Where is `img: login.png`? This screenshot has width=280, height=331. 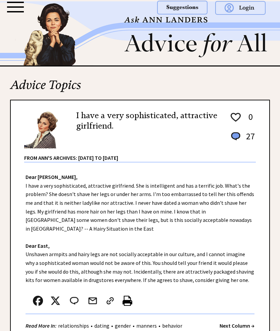 img: login.png is located at coordinates (240, 8).